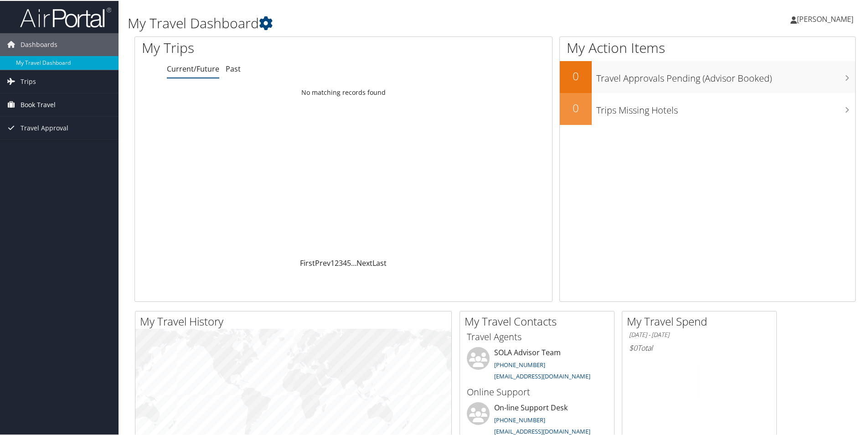  What do you see at coordinates (372, 22) in the screenshot?
I see `h1: My Travel Dashboard` at bounding box center [372, 22].